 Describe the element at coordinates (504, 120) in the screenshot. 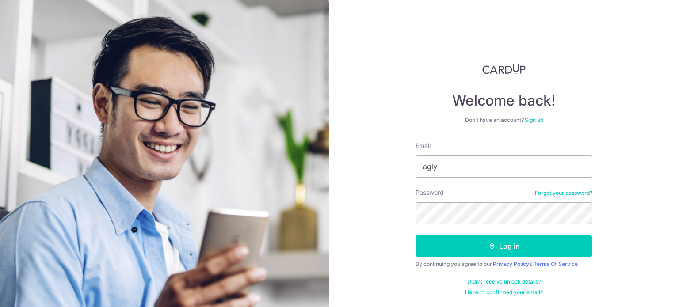

I see `div: Don’t have an account?` at that location.